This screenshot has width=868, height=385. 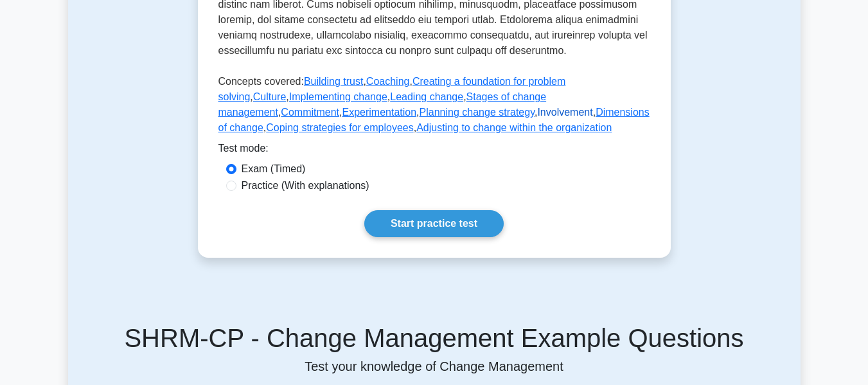 I want to click on label: Practice (With explanations), so click(x=305, y=186).